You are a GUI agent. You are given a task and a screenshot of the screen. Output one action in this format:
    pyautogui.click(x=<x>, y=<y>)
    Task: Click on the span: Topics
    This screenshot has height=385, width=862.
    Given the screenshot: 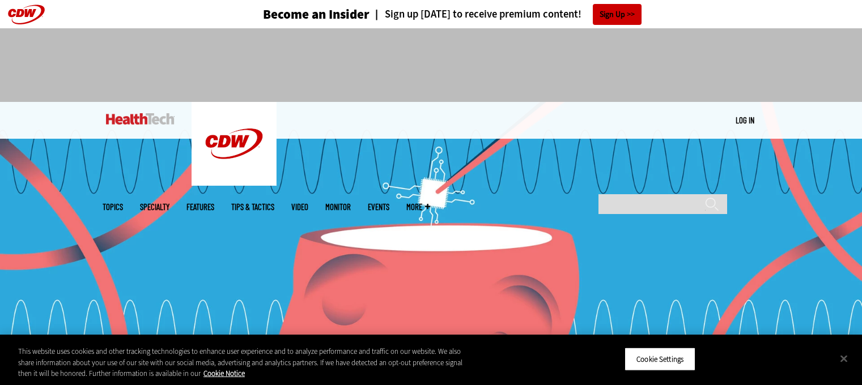 What is the action you would take?
    pyautogui.click(x=113, y=207)
    